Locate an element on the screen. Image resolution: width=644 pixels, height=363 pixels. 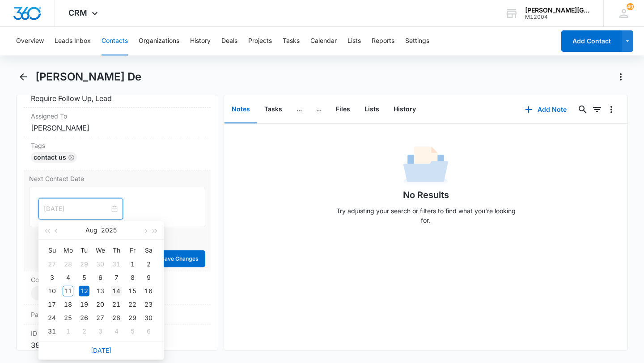
td: 2025-08-12 is located at coordinates (84, 291).